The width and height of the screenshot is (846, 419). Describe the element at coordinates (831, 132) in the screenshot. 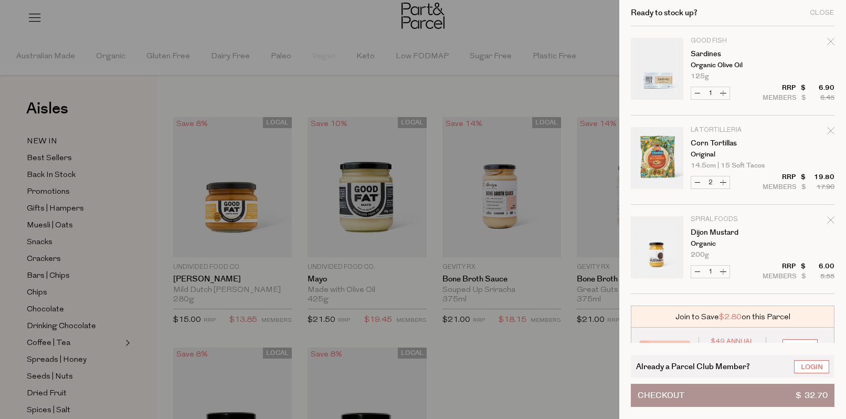

I see `div: Remove Corn Tortillas` at that location.